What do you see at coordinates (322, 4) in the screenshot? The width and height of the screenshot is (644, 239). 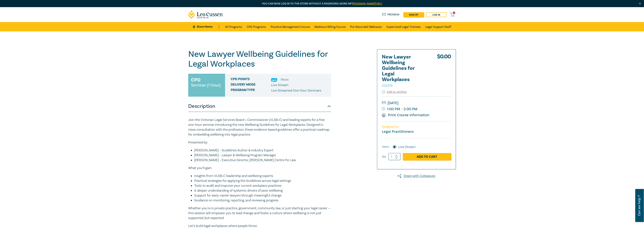 I see `p: You can now log in to the store without a password. More info` at bounding box center [322, 4].